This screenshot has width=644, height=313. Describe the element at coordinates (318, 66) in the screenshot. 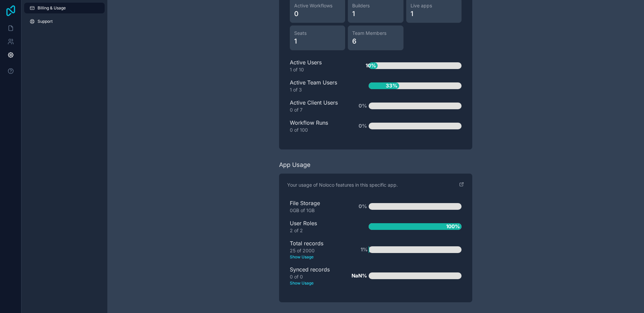

I see `div: Active Users` at that location.